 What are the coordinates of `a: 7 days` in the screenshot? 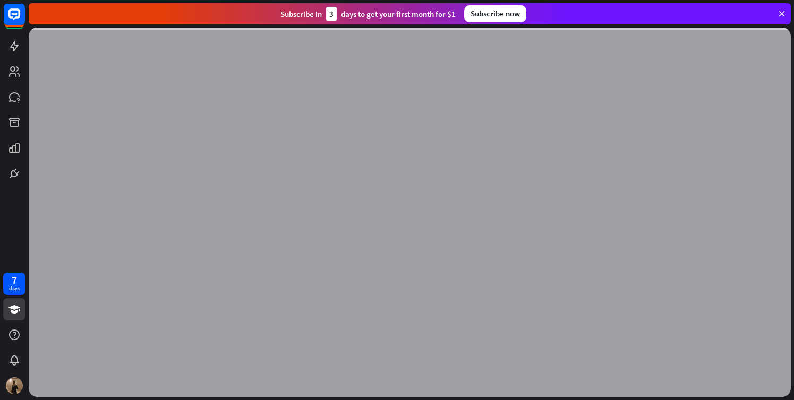 It's located at (14, 284).